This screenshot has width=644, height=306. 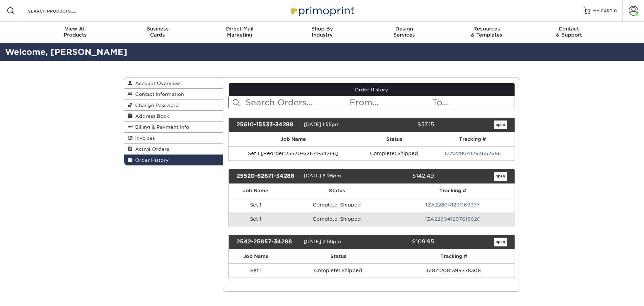 I want to click on span: Resources, so click(x=487, y=29).